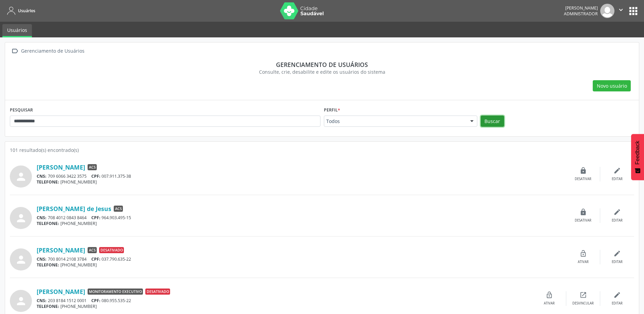 This screenshot has height=314, width=644. Describe the element at coordinates (52, 51) in the screenshot. I see `div: Gerenciamento de Usuários` at that location.